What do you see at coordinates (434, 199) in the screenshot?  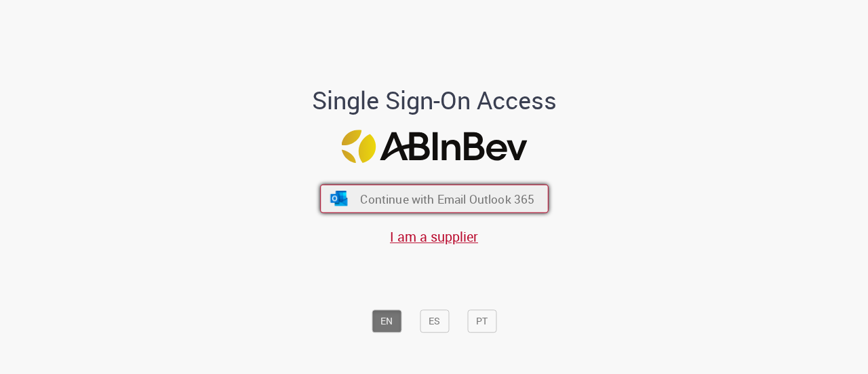 I see `button: ícone Azure/Microsoft 360 Continue with Email Outlook 365` at bounding box center [434, 199].